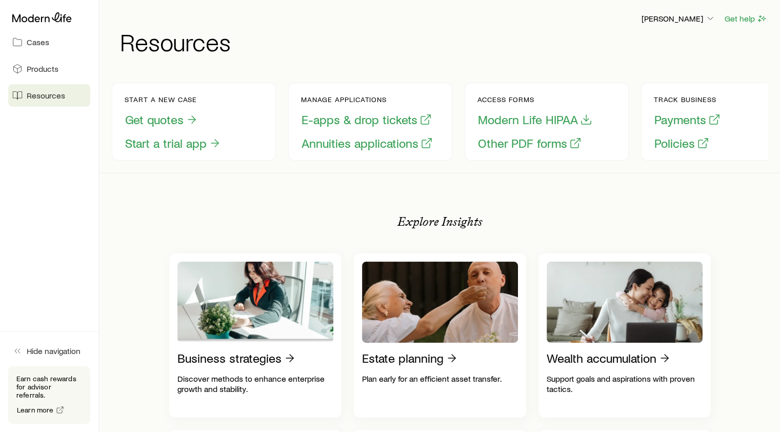 The image size is (780, 432). Describe the element at coordinates (367, 143) in the screenshot. I see `button: Annuities applications` at that location.